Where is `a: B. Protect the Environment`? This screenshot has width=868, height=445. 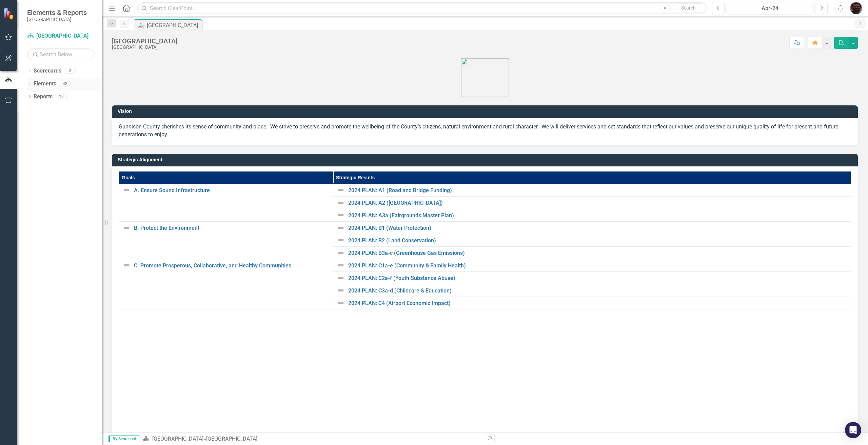 a: B. Protect the Environment is located at coordinates (232, 228).